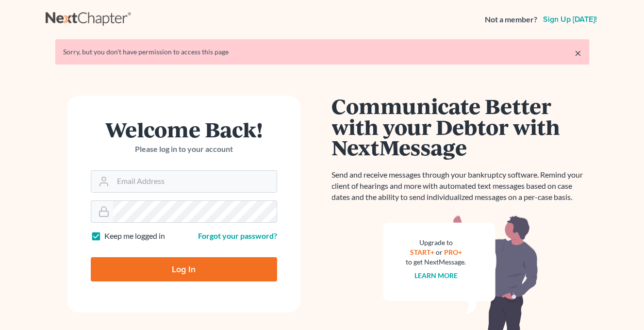 The width and height of the screenshot is (644, 330). What do you see at coordinates (134, 236) in the screenshot?
I see `label: Keep me logged in` at bounding box center [134, 236].